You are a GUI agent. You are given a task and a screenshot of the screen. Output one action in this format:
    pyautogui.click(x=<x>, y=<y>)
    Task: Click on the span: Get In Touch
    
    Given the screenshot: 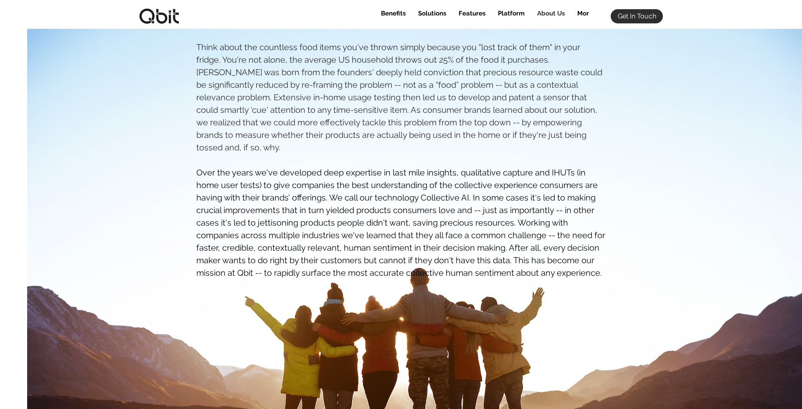 What is the action you would take?
    pyautogui.click(x=637, y=16)
    